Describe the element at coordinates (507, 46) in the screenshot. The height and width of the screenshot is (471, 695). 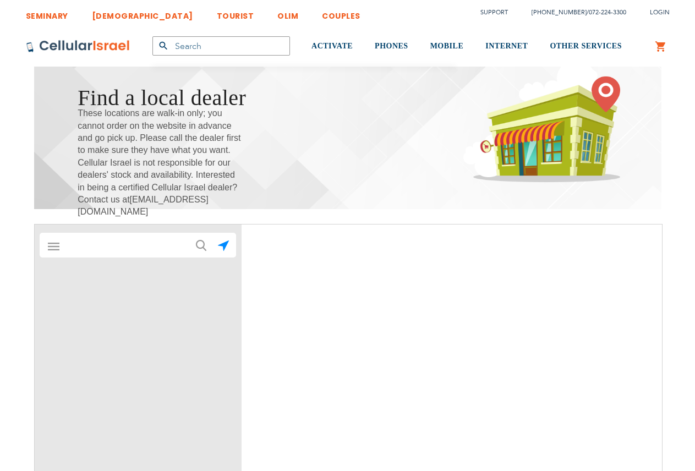
I see `span: INTERNET` at that location.